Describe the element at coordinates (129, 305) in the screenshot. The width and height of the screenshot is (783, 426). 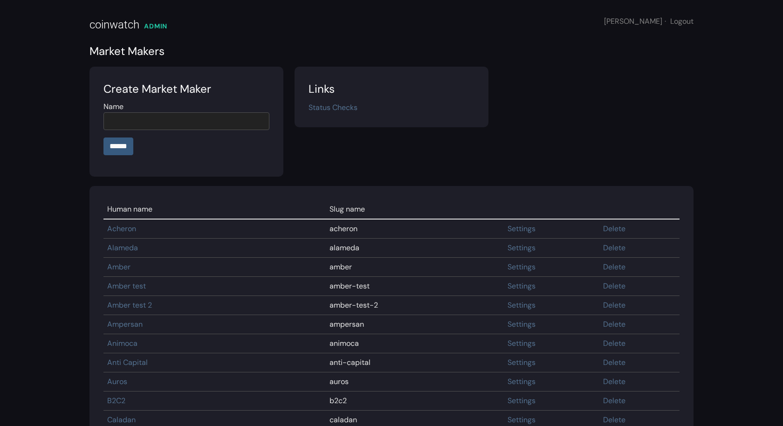
I see `a: Amber test 2` at that location.